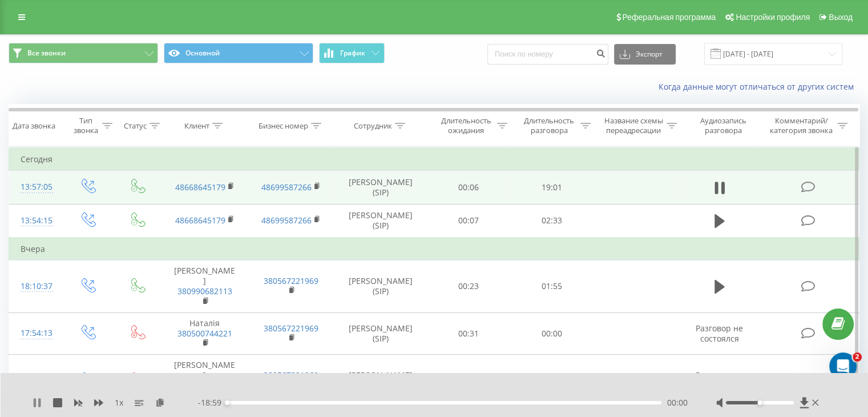 The width and height of the screenshot is (868, 417). What do you see at coordinates (46, 53) in the screenshot?
I see `span: Все звонки` at bounding box center [46, 53].